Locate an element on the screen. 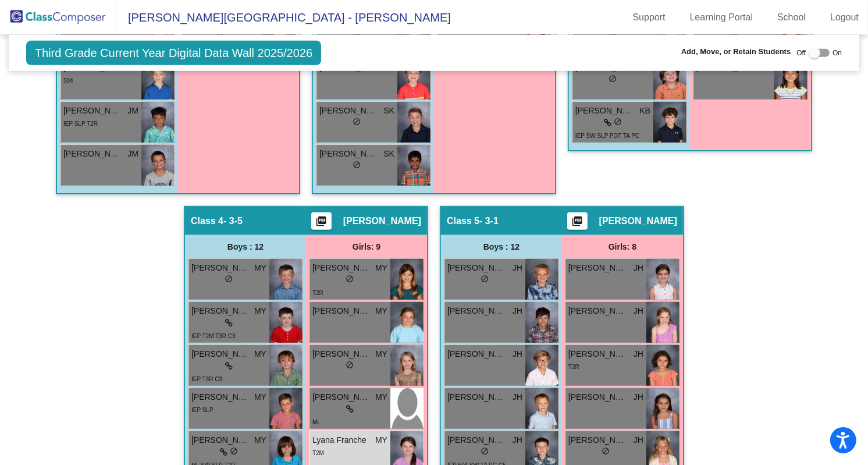 This screenshot has height=465, width=868. span: Class 5 is located at coordinates (463, 221).